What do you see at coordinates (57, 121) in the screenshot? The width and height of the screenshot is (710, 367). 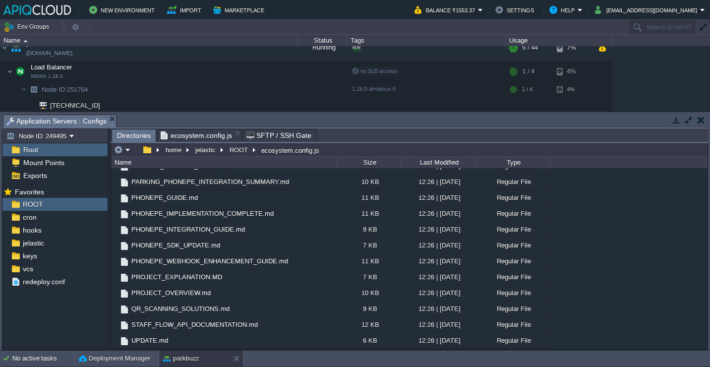 I see `span: Application Servers : Configs` at bounding box center [57, 121].